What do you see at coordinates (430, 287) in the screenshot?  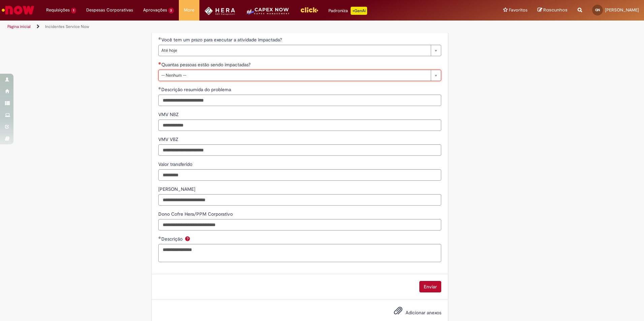 I see `button: Enviar` at bounding box center [430, 287].